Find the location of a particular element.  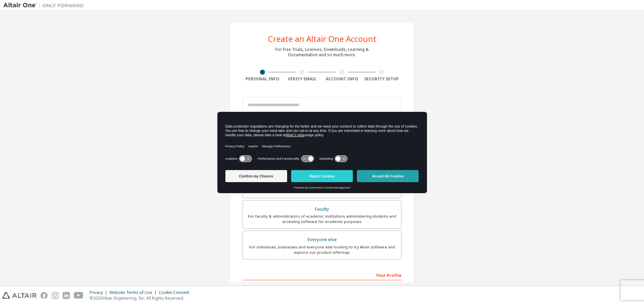

div: Security Setup is located at coordinates (382, 79).